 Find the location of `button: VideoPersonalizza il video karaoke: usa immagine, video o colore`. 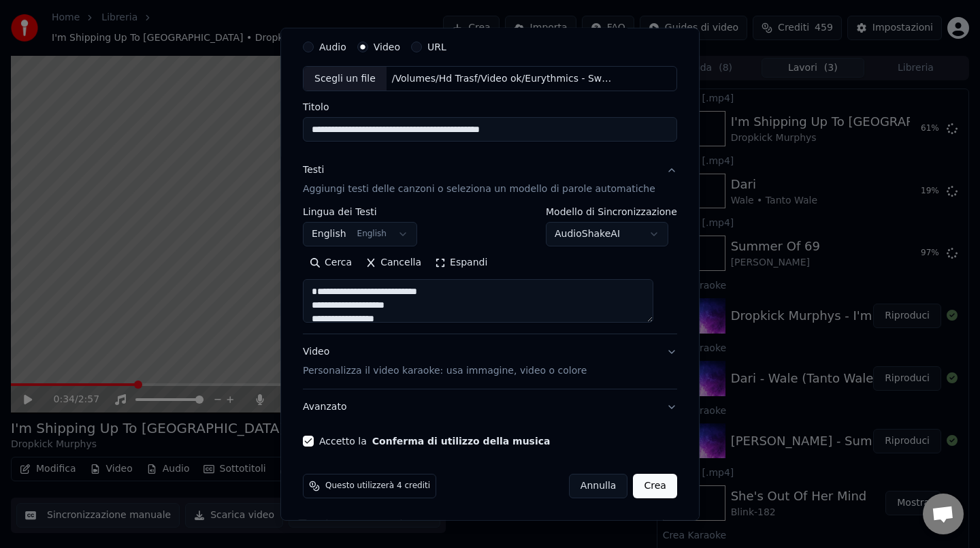

button: VideoPersonalizza il video karaoke: usa immagine, video o colore is located at coordinates (490, 361).